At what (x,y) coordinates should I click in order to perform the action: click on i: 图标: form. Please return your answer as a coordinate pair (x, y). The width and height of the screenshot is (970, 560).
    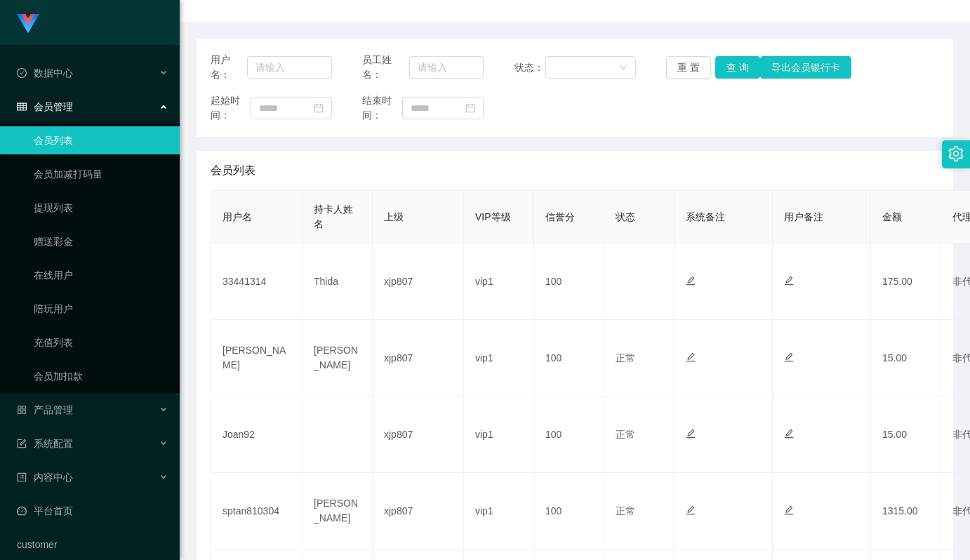
    Looking at the image, I should click on (21, 443).